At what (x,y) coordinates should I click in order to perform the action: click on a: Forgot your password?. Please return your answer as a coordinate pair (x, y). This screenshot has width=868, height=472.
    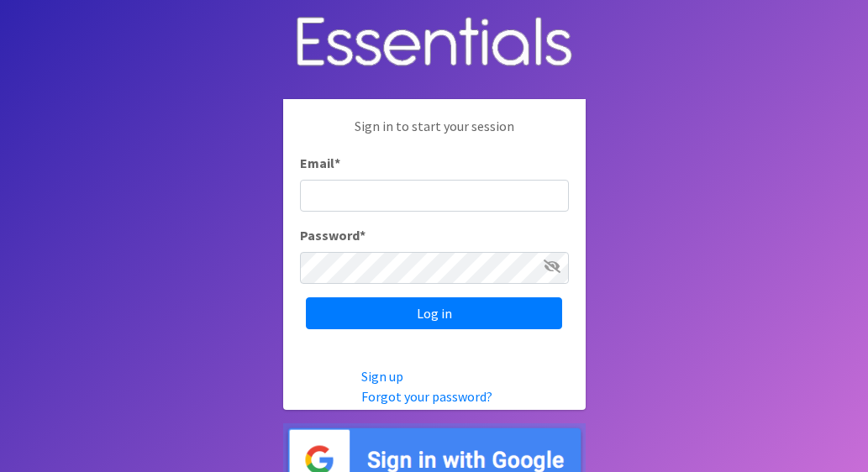
    Looking at the image, I should click on (427, 397).